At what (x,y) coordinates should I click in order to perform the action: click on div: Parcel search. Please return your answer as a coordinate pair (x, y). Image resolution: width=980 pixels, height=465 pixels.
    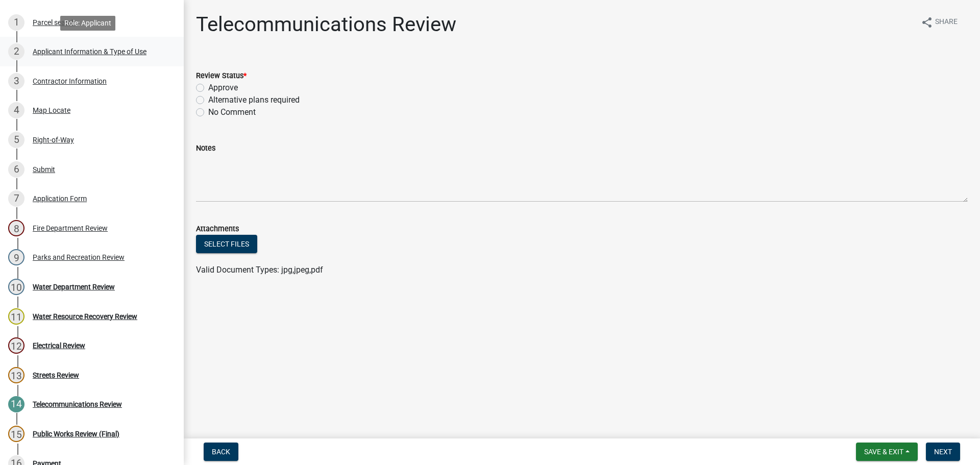
    Looking at the image, I should click on (54, 23).